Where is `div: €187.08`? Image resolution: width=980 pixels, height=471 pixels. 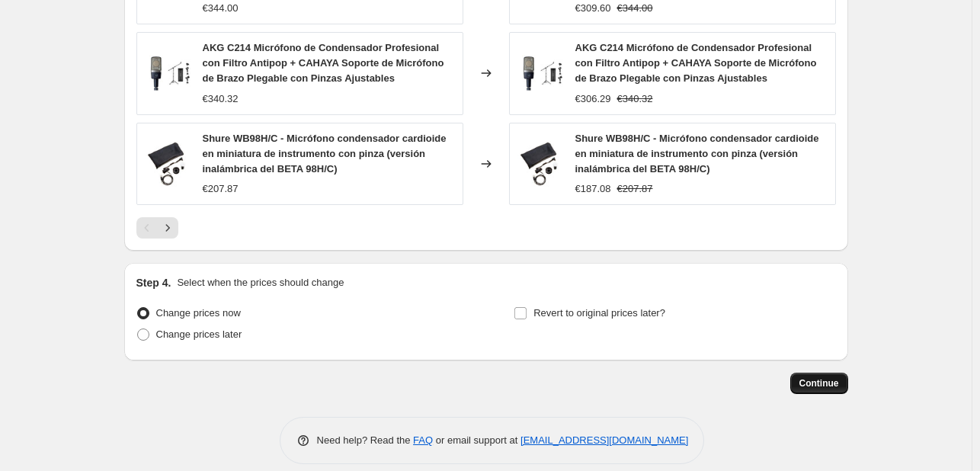 div: €187.08 is located at coordinates (593, 189).